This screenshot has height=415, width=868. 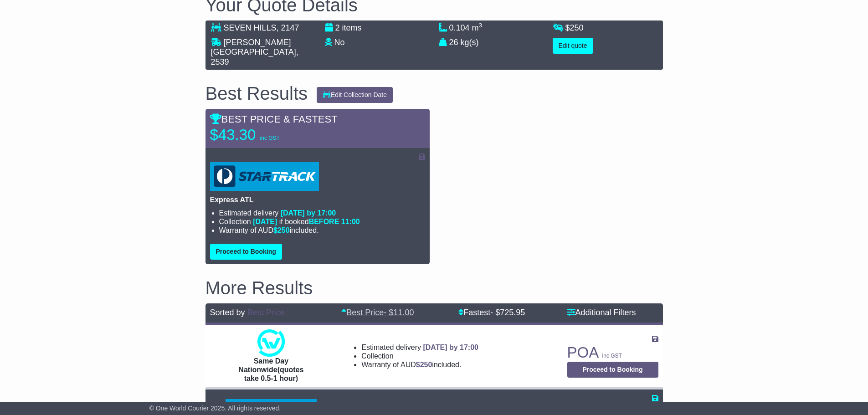 I want to click on img: One World Courier: Same Day Nationwide(quotes take 0.5-1 hour), so click(x=271, y=342).